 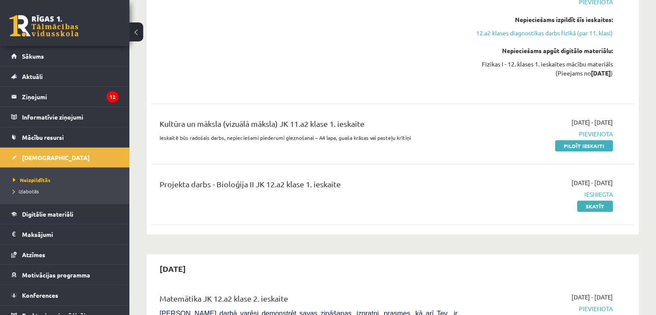 I want to click on span: Izlabotās, so click(x=26, y=191).